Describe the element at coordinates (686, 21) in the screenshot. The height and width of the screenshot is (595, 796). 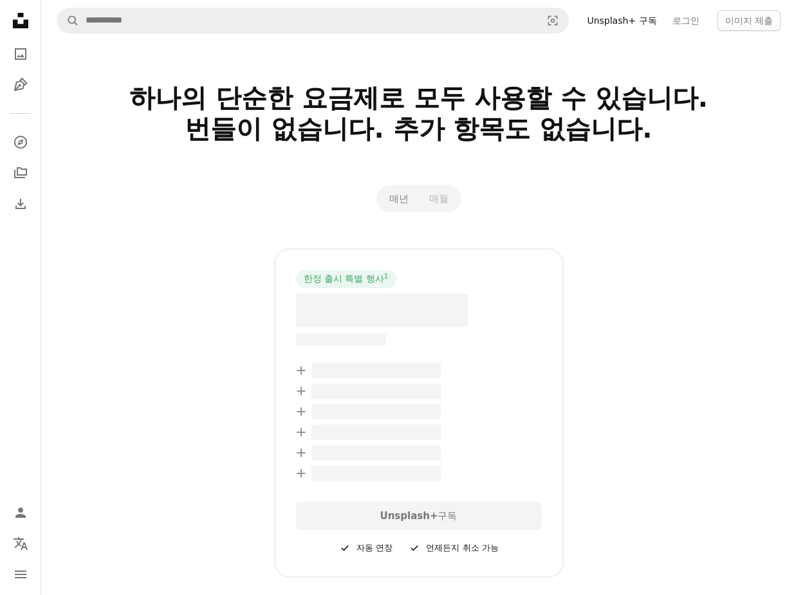
I see `a: 로그인` at that location.